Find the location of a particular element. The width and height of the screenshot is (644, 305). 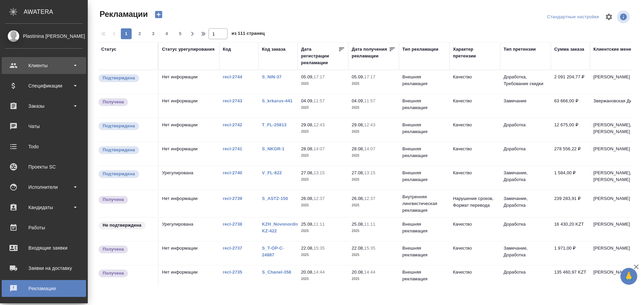

a: S_krkarus-441 is located at coordinates (278, 100).